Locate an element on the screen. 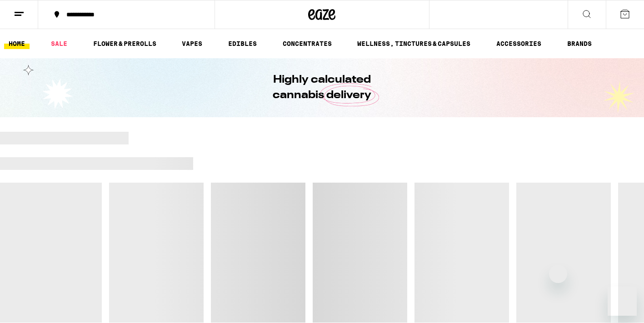  a: FLOWER & PREROLLS is located at coordinates (125, 44).